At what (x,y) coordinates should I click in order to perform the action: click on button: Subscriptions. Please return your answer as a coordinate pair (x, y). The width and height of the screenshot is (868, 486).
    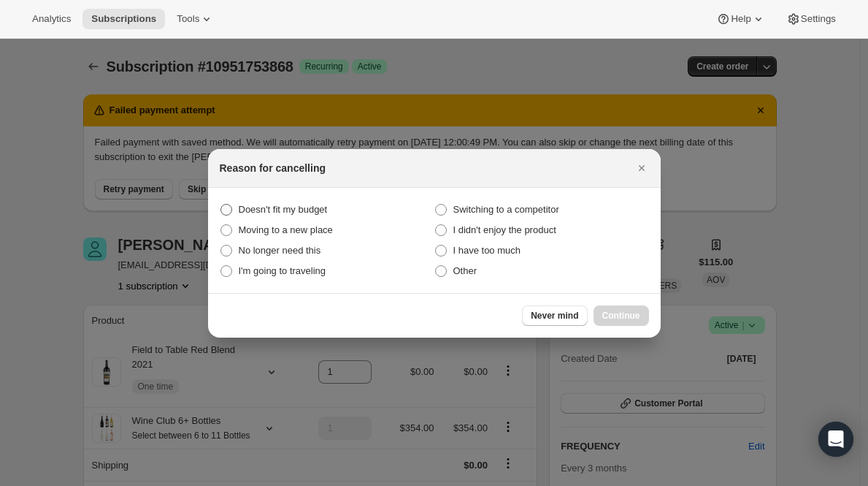
    Looking at the image, I should click on (123, 19).